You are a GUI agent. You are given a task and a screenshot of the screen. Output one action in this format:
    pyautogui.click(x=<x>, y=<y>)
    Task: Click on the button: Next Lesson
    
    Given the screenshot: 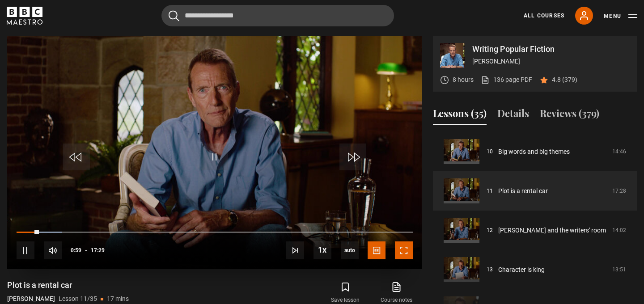 What is the action you would take?
    pyautogui.click(x=295, y=251)
    